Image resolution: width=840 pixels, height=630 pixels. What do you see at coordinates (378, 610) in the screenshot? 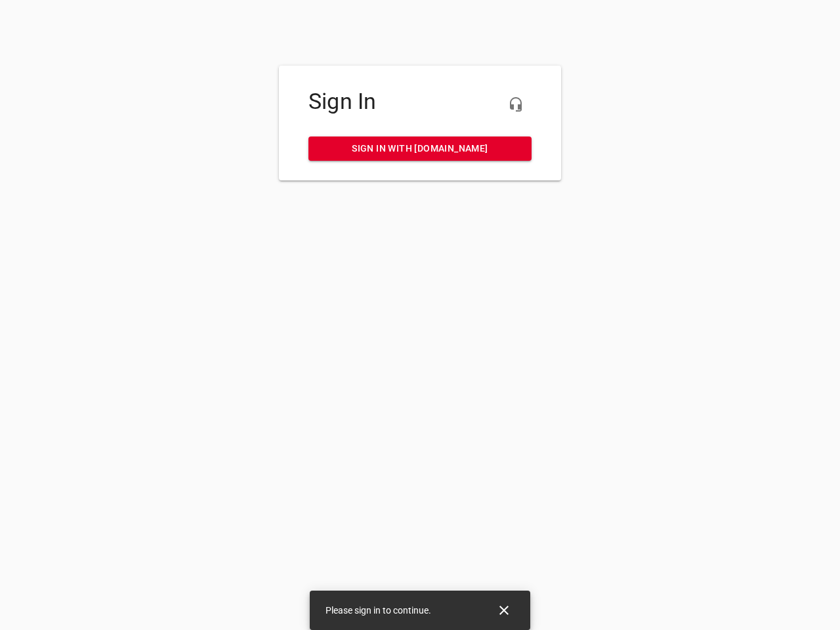
I see `span: Please sign in to continue.` at bounding box center [378, 610].